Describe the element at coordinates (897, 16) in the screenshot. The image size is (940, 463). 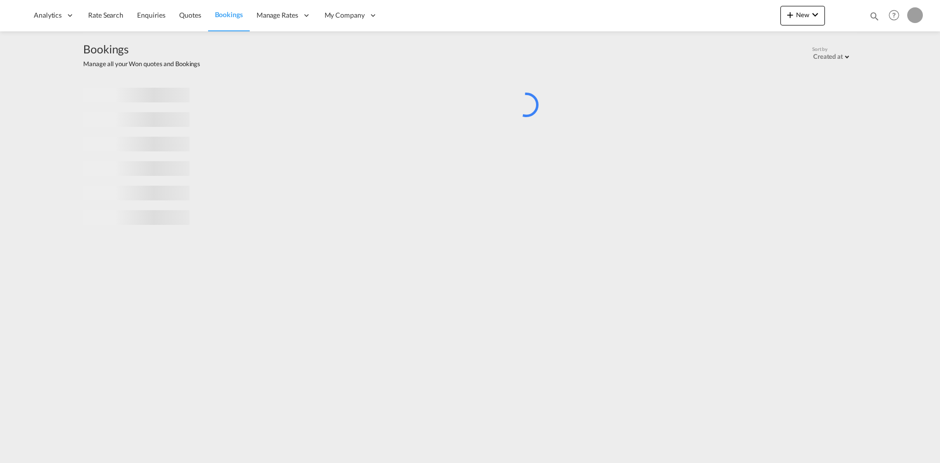
I see `div: Help` at that location.